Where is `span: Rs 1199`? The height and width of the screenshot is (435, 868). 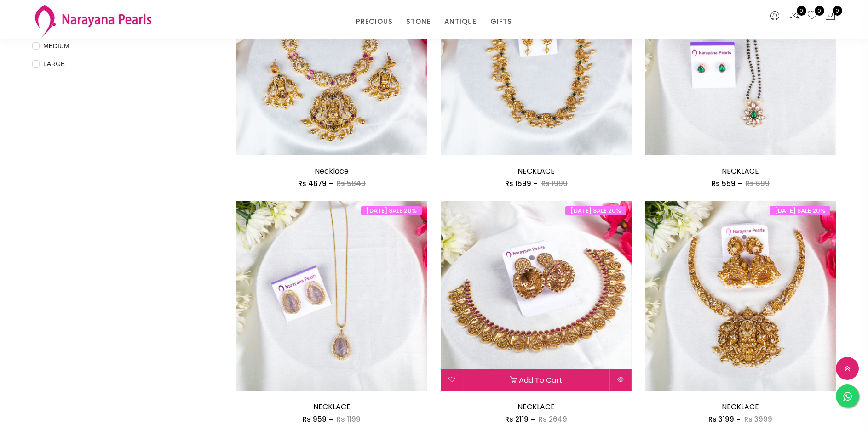
span: Rs 1199 is located at coordinates (348, 419).